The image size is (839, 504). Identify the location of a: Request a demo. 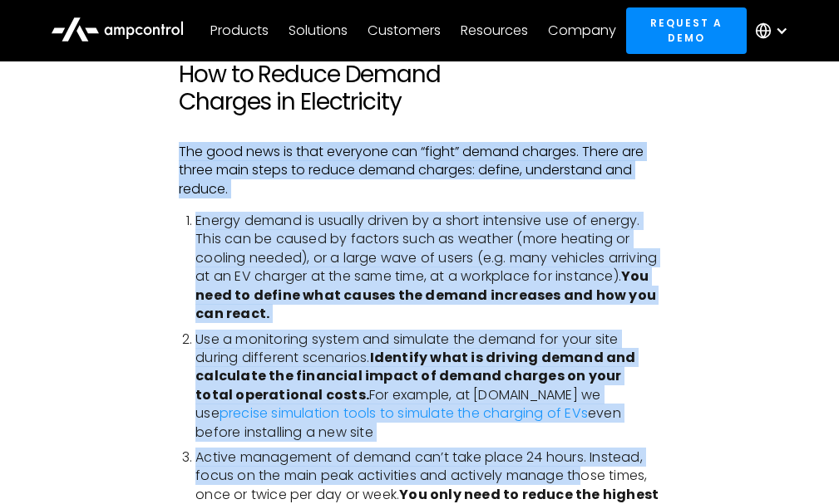
(687, 30).